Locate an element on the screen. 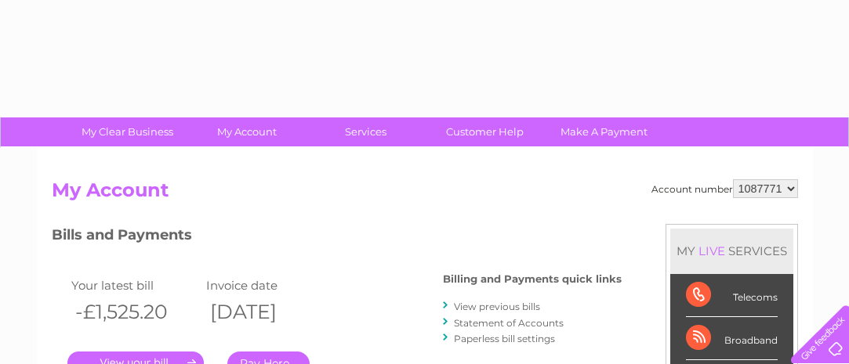 The width and height of the screenshot is (849, 364). td: Your latest bill is located at coordinates (135, 285).